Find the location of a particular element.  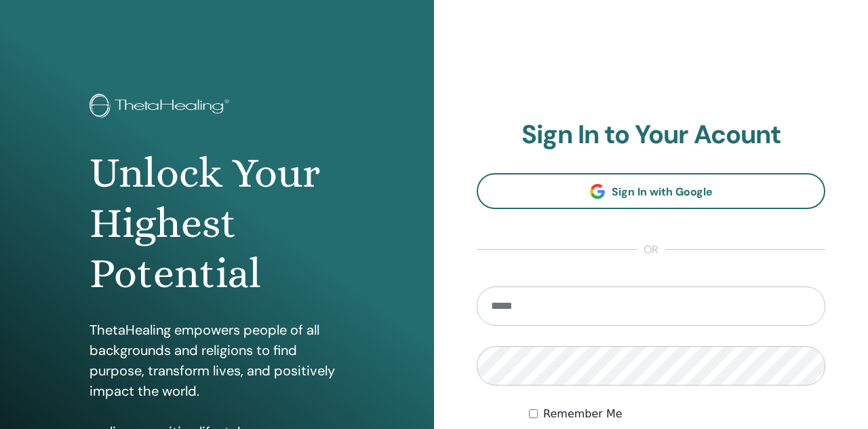

h2: Sign In to Your Acount is located at coordinates (651, 135).